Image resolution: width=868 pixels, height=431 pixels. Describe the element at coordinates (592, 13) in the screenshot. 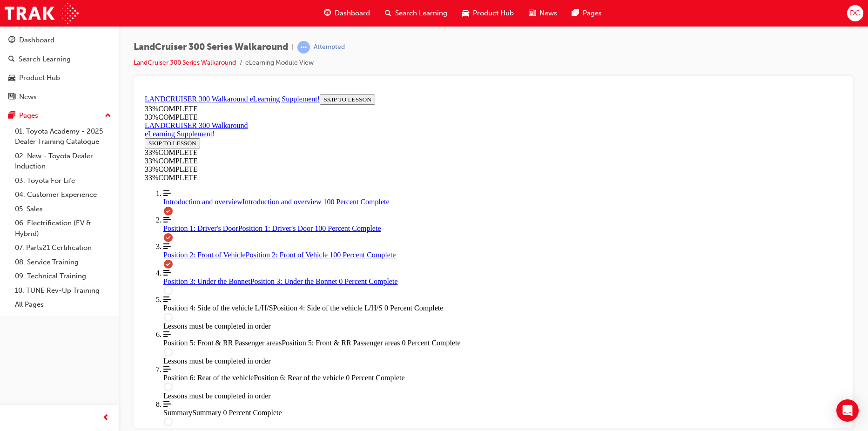

I see `span: Pages` at that location.